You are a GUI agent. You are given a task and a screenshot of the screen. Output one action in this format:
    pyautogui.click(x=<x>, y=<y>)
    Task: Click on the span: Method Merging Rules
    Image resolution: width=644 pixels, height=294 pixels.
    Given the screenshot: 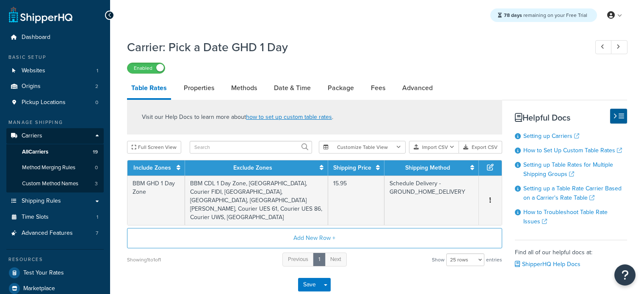 What is the action you would take?
    pyautogui.click(x=49, y=168)
    